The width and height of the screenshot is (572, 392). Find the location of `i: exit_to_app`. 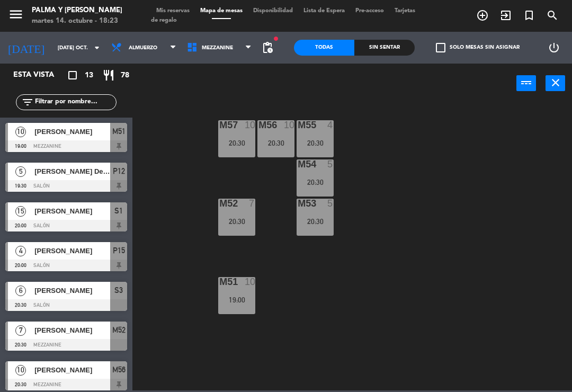

i: exit_to_app is located at coordinates (506, 16).